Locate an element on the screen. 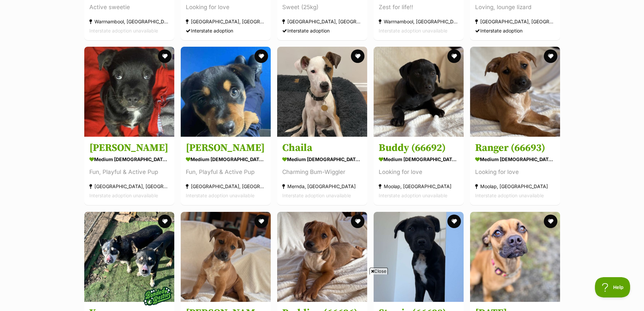 Image resolution: width=644 pixels, height=311 pixels. img: Chaila is located at coordinates (322, 92).